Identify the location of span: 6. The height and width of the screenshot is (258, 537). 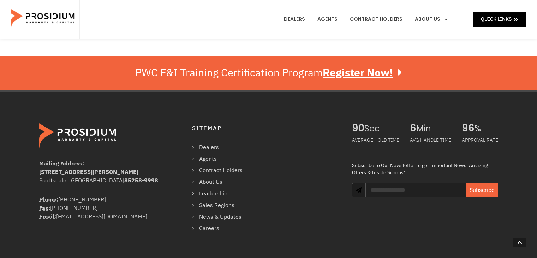
(413, 128).